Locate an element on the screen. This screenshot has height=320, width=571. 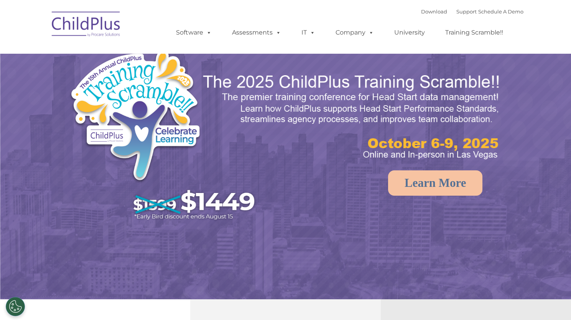
a: Schedule A Demo is located at coordinates (501, 12).